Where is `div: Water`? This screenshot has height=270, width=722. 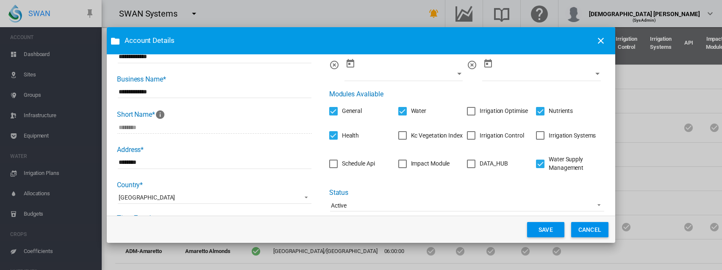 div: Water is located at coordinates (419, 111).